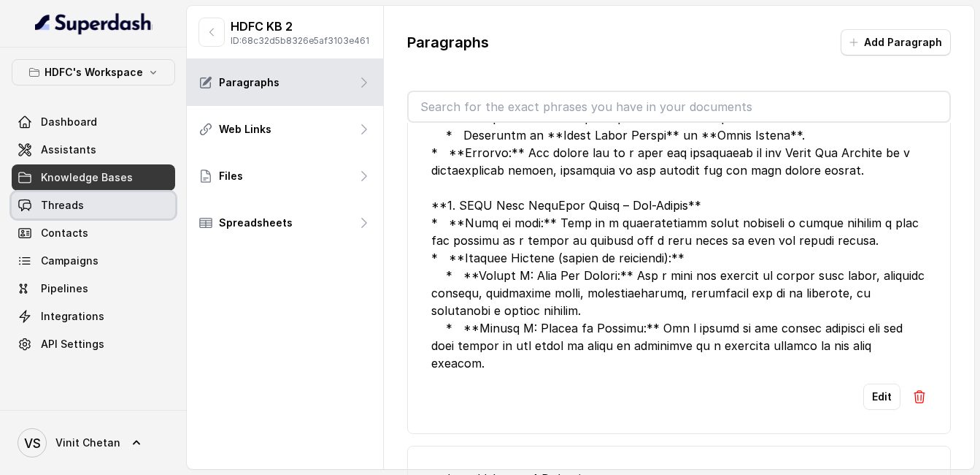  I want to click on button: Edit, so click(882, 397).